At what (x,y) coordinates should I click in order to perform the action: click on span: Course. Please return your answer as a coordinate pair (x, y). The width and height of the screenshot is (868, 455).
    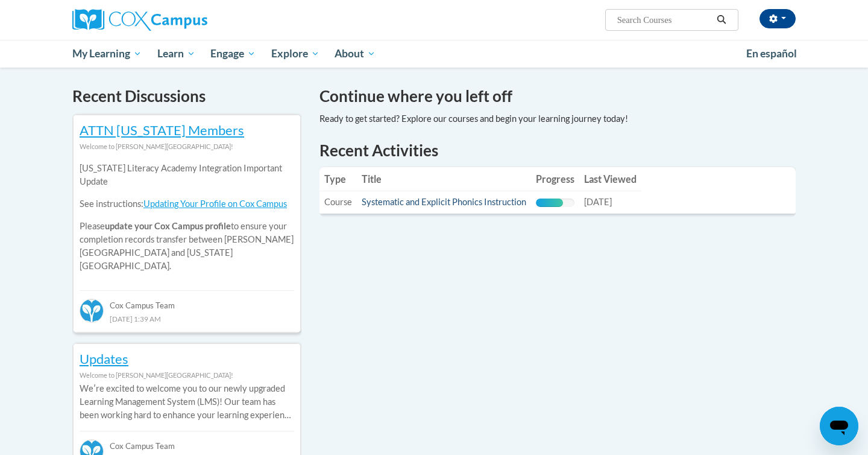
    Looking at the image, I should click on (339, 201).